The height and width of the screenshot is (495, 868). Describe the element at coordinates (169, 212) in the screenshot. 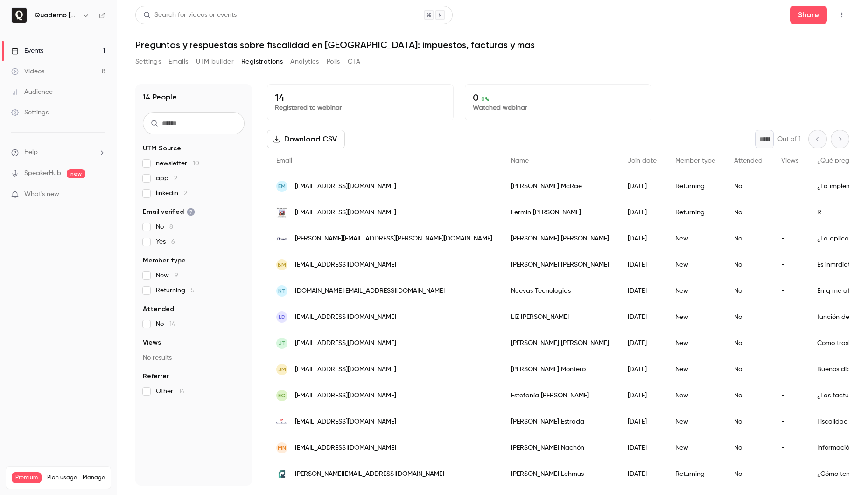

I see `span: Email verified` at that location.